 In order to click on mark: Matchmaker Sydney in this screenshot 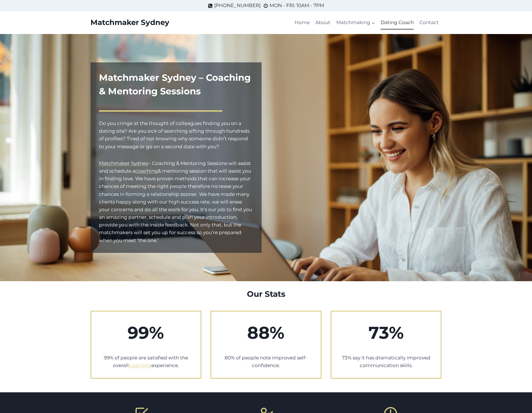, I will do `click(124, 163)`.